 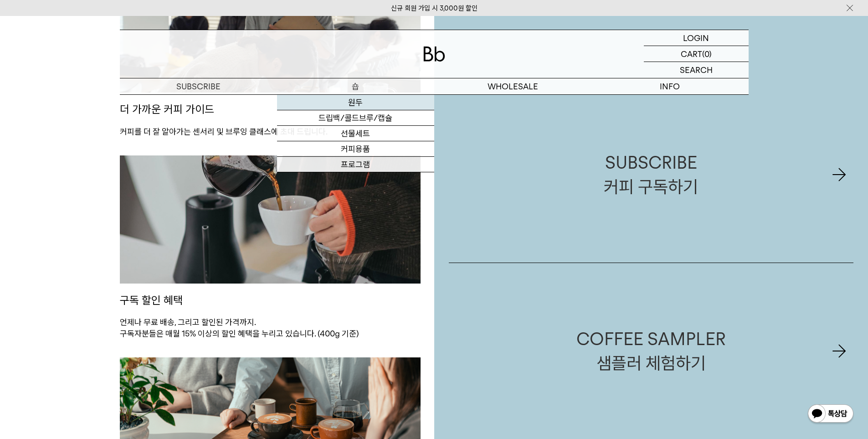 I want to click on img: 카카오톡 채널 1:1 채팅 버튼, so click(x=831, y=414).